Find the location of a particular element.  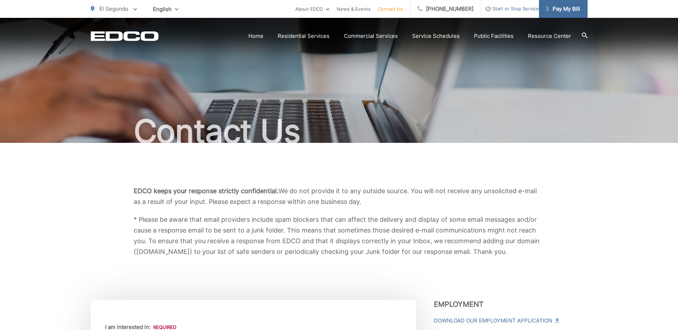

a: Download Our Employment Application is located at coordinates (496, 321).